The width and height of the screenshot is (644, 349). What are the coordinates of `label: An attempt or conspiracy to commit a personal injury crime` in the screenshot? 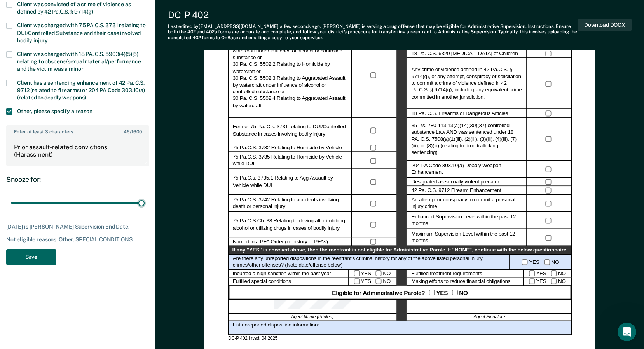 It's located at (467, 203).